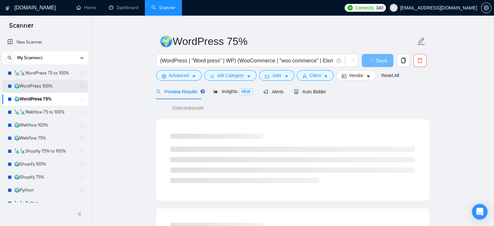  I want to click on button: idcardVendorcaret-down, so click(356, 75).